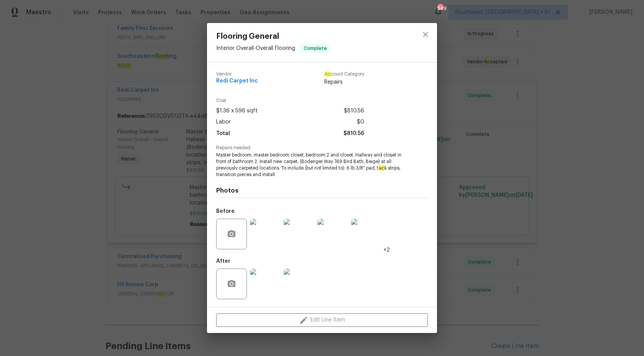 The width and height of the screenshot is (644, 356). I want to click on em: Ac, so click(327, 74).